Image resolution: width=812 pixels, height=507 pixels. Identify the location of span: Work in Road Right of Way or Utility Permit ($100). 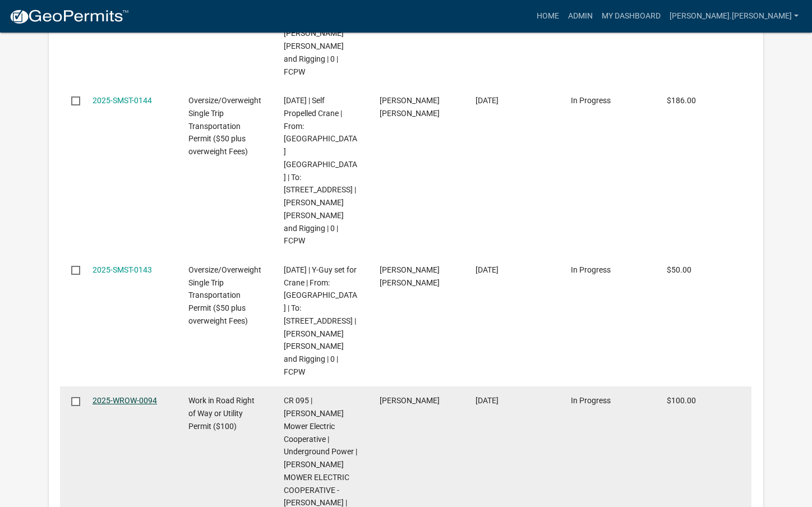
(221, 413).